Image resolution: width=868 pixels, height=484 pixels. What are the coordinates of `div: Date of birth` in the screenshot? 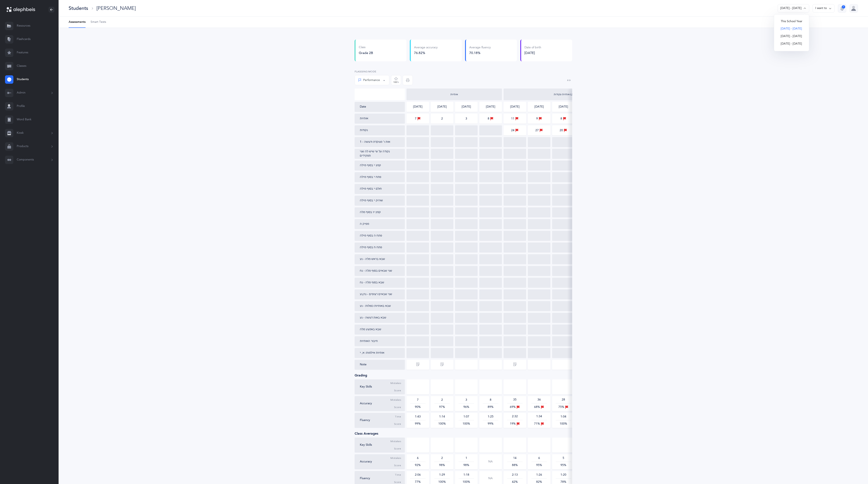 It's located at (533, 48).